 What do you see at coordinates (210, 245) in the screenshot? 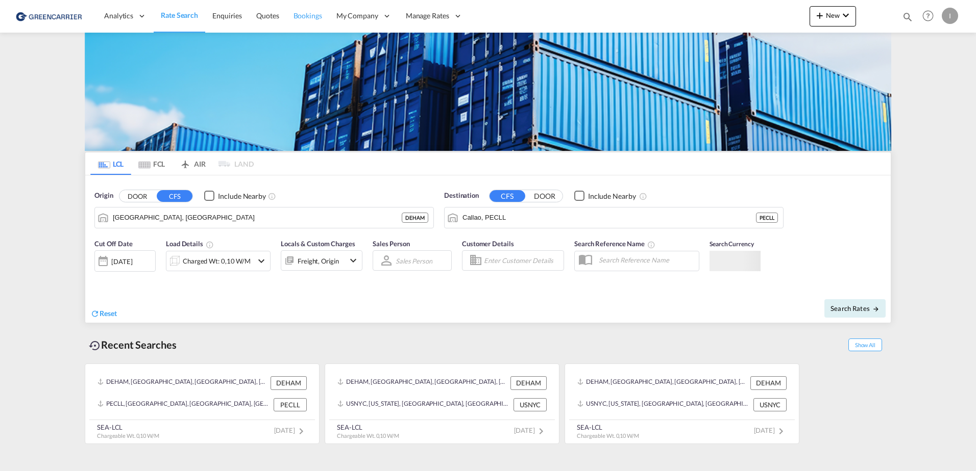
I see `md-icon: Chargeable Weight` at bounding box center [210, 245].